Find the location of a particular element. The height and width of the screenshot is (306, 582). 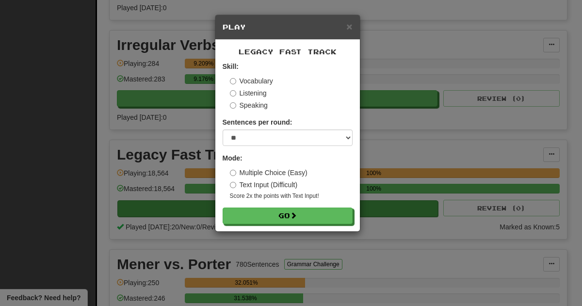

strong: Mode: is located at coordinates (232, 158).